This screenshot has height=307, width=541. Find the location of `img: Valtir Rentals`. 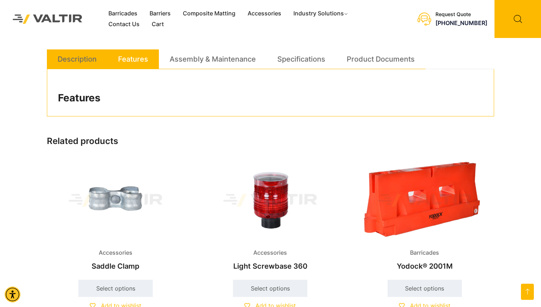

img: Valtir Rentals is located at coordinates (48, 19).